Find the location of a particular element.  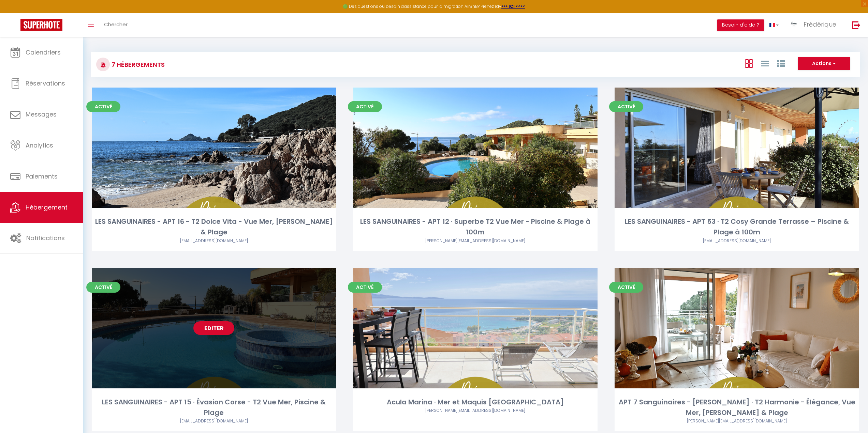

h3: 7 Hébergements is located at coordinates (137, 65).